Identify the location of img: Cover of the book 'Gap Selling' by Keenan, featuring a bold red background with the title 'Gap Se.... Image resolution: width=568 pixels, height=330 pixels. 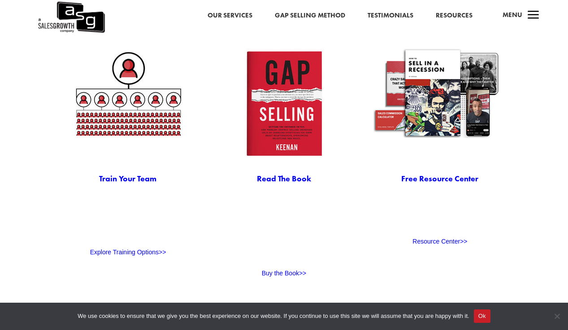
(284, 94).